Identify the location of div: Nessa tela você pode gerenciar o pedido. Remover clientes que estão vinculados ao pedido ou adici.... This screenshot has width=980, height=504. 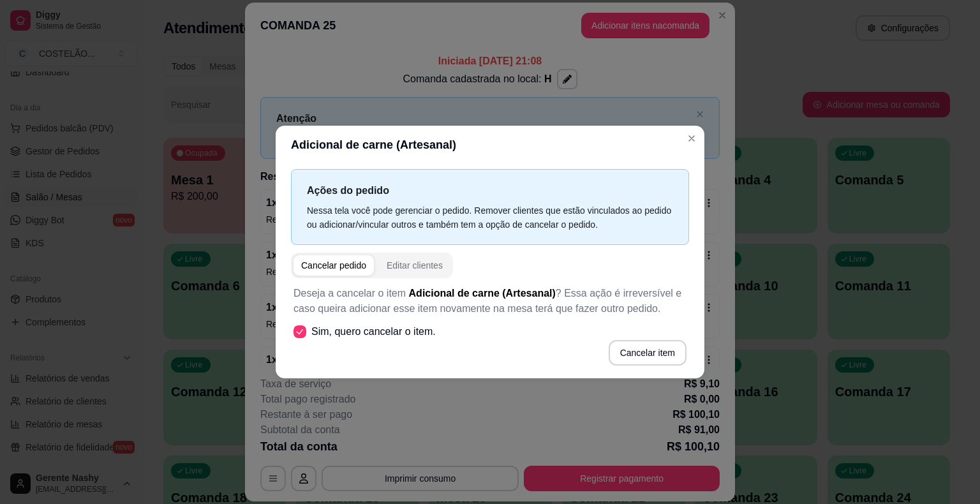
(490, 217).